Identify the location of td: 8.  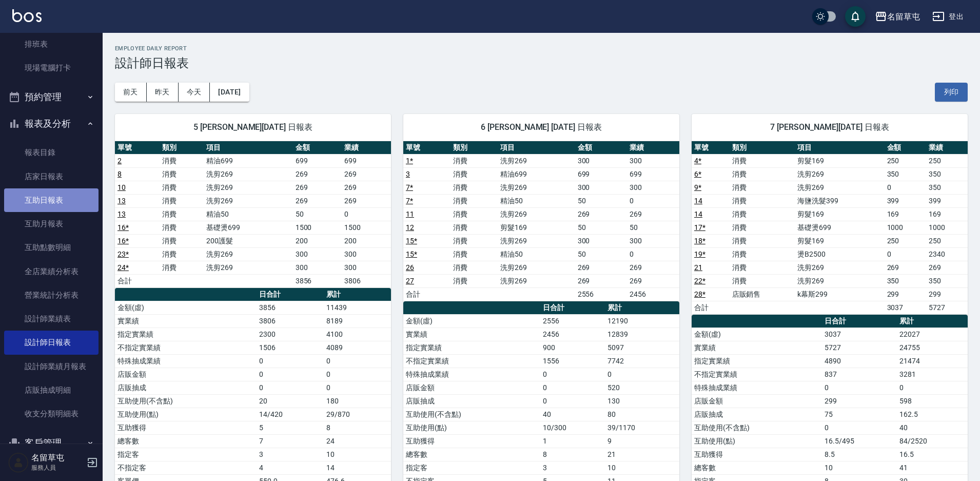
(573, 454).